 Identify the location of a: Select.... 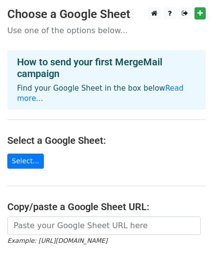
(25, 161).